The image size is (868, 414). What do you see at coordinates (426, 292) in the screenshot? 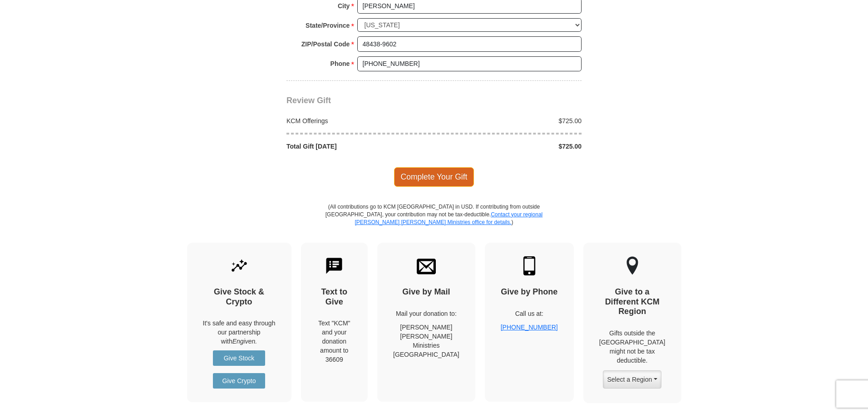
I see `h4: Give by Mail` at bounding box center [426, 292].